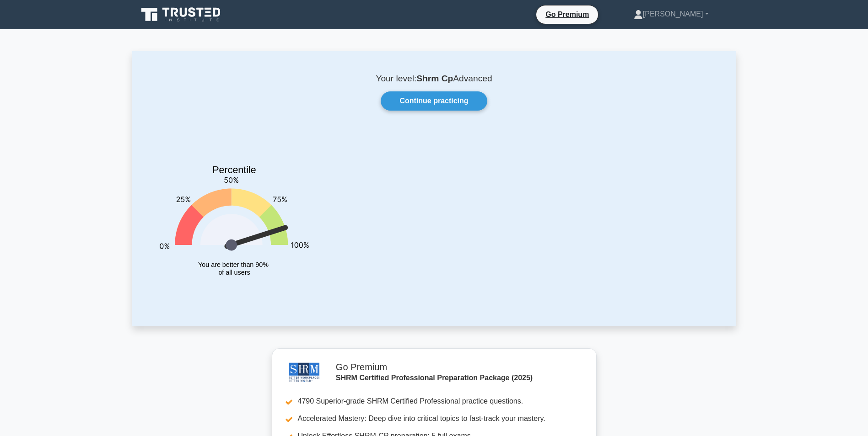  What do you see at coordinates (234, 170) in the screenshot?
I see `text: Percentile` at bounding box center [234, 170].